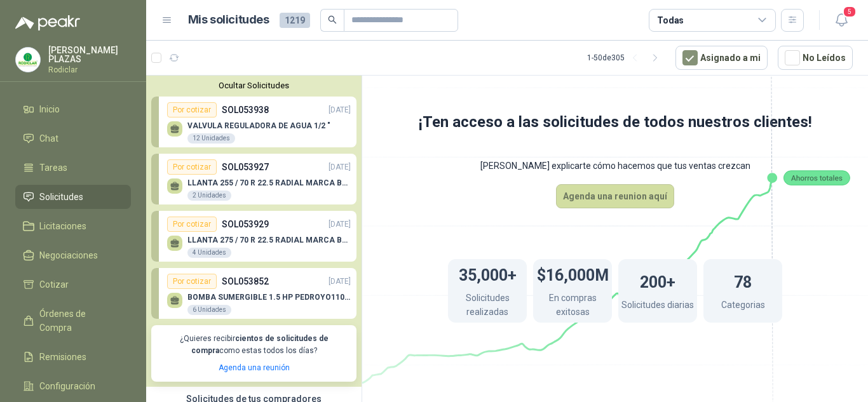  What do you see at coordinates (259, 125) in the screenshot?
I see `p: VALVULA REGULADORA DE AGUA 1/2 "` at bounding box center [259, 125].